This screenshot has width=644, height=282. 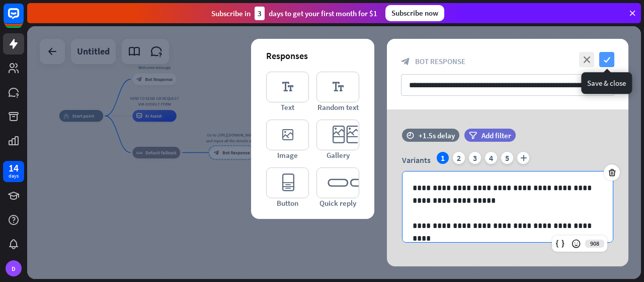 What do you see at coordinates (416, 159) in the screenshot?
I see `span: Variants` at bounding box center [416, 159].